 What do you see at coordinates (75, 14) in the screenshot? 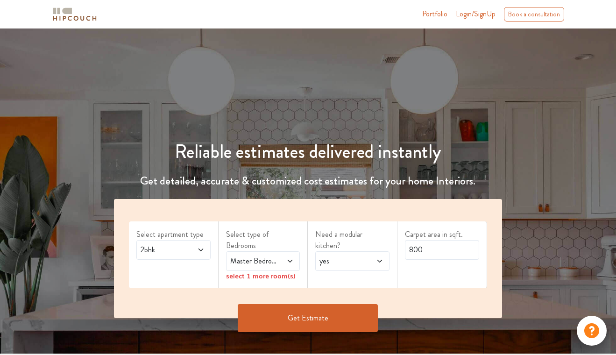
I see `span: logo-horizontal.svg` at bounding box center [75, 14].